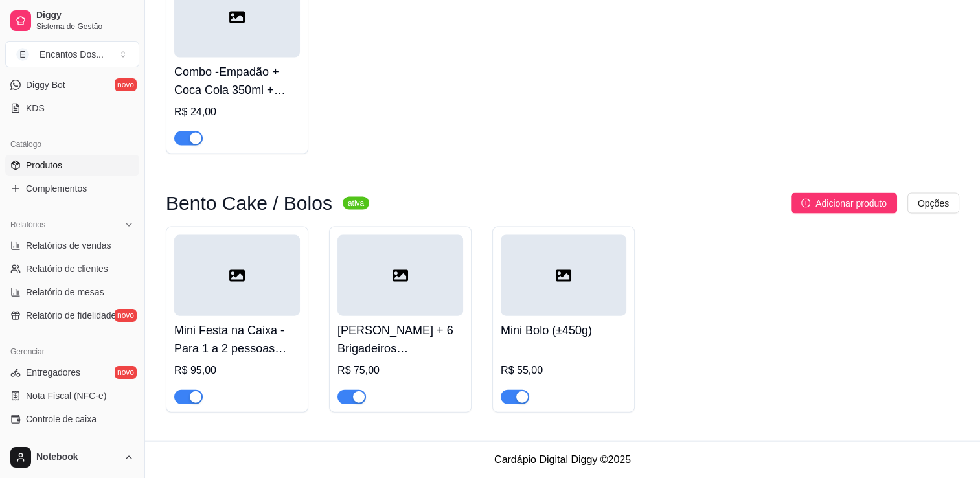  I want to click on a: Controle de caixa, so click(72, 419).